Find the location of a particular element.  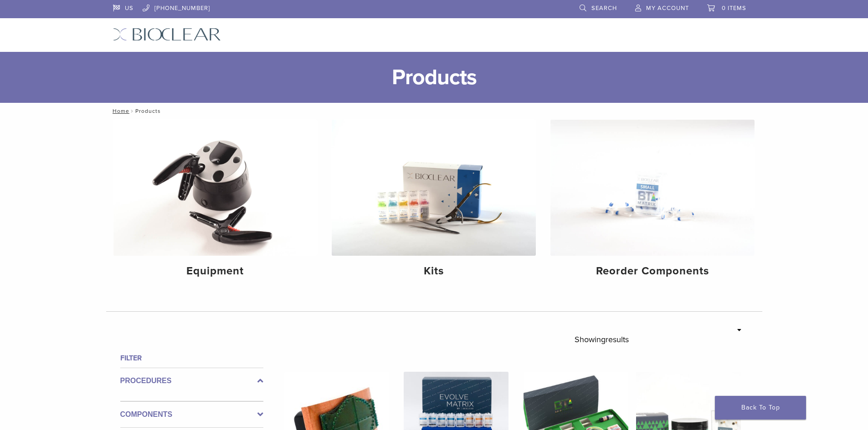

img: Reorder Components is located at coordinates (652, 187).